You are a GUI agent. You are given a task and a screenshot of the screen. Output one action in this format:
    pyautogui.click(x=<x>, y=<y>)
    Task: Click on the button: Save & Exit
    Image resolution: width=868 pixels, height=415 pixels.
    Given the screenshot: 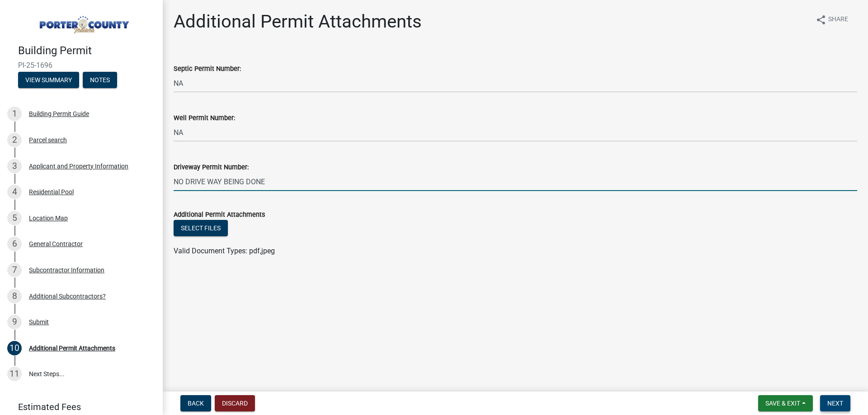 What is the action you would take?
    pyautogui.click(x=786, y=404)
    